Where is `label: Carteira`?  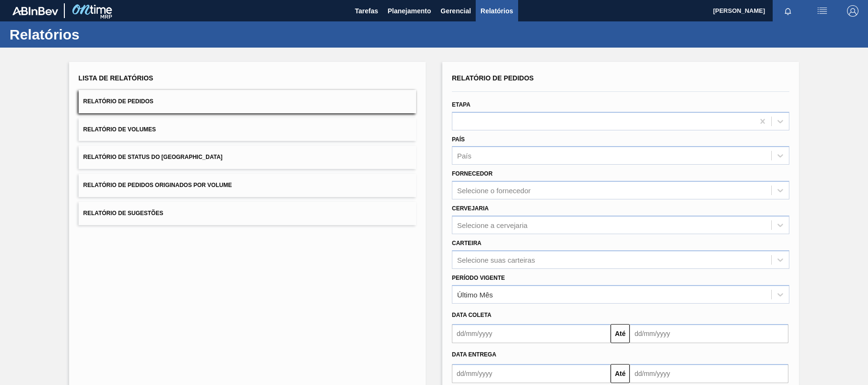
label: Carteira is located at coordinates (467, 243).